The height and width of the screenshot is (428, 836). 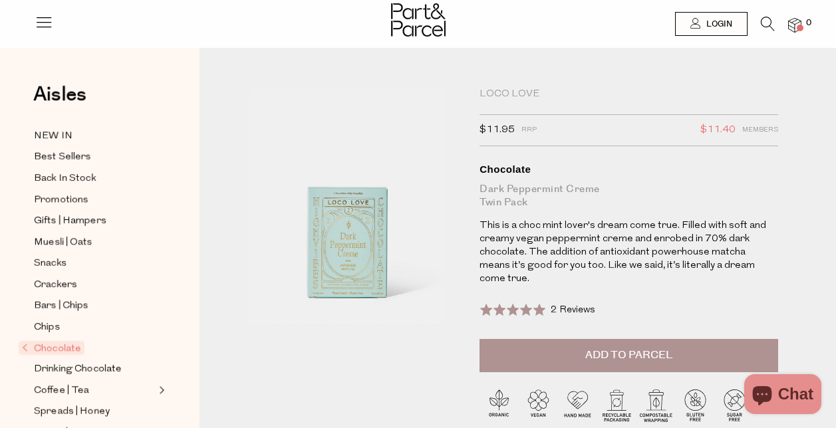 What do you see at coordinates (94, 221) in the screenshot?
I see `a: Gifts | Hampers` at bounding box center [94, 221].